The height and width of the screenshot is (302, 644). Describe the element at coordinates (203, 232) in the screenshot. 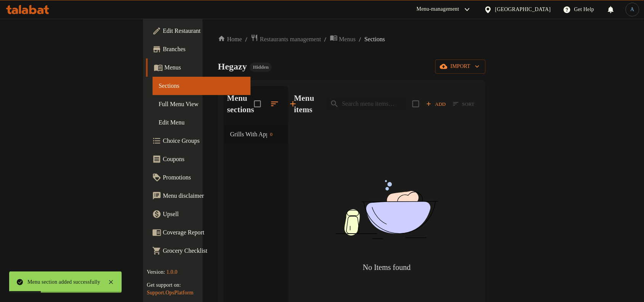

I see `span: Coverage Report` at that location.